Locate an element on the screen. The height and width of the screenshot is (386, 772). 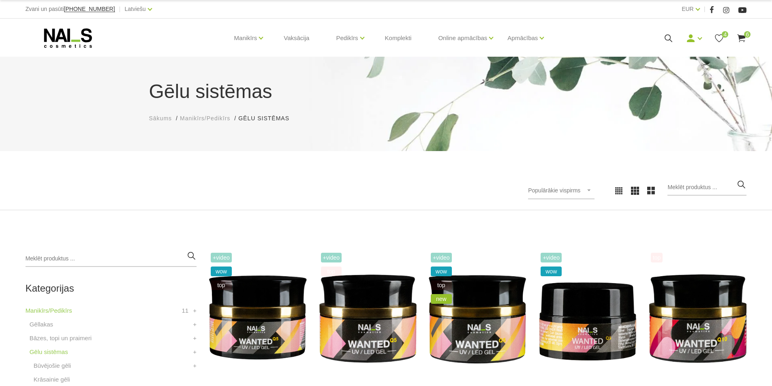
span: Manikīrs/Pedikīrs is located at coordinates (205, 118).